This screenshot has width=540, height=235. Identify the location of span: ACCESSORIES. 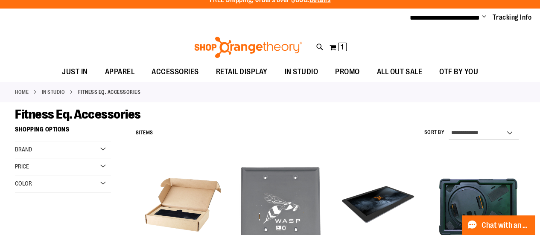
(175, 72).